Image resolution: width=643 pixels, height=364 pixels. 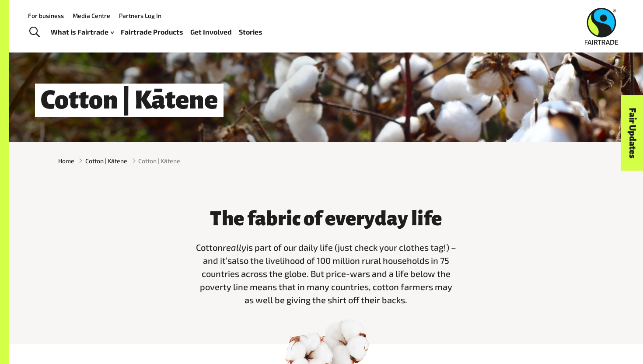 What do you see at coordinates (66, 160) in the screenshot?
I see `span: Home` at bounding box center [66, 160].